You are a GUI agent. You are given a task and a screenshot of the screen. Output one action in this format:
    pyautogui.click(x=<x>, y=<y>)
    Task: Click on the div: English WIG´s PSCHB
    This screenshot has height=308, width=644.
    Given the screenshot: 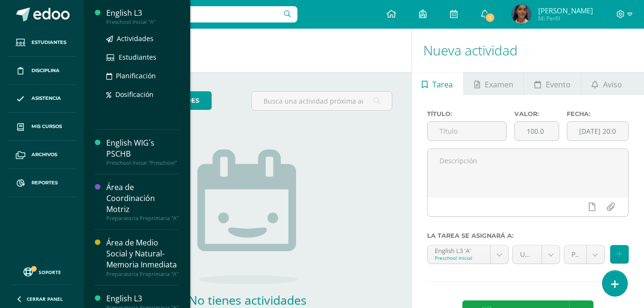 What is the action you would take?
    pyautogui.click(x=143, y=148)
    